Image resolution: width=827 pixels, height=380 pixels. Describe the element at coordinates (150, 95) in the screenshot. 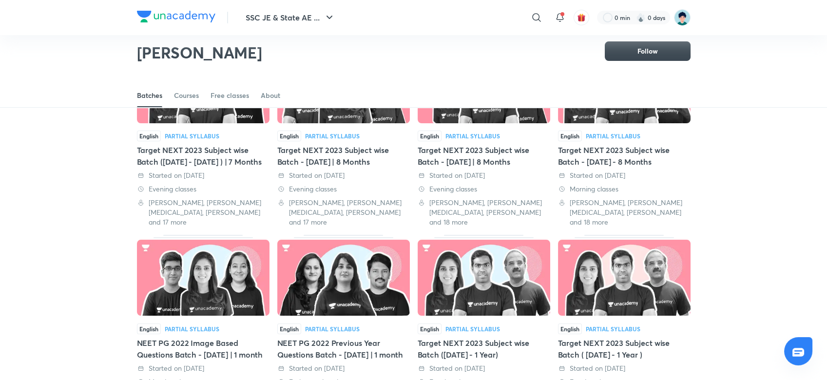

I see `div: Batches` at that location.